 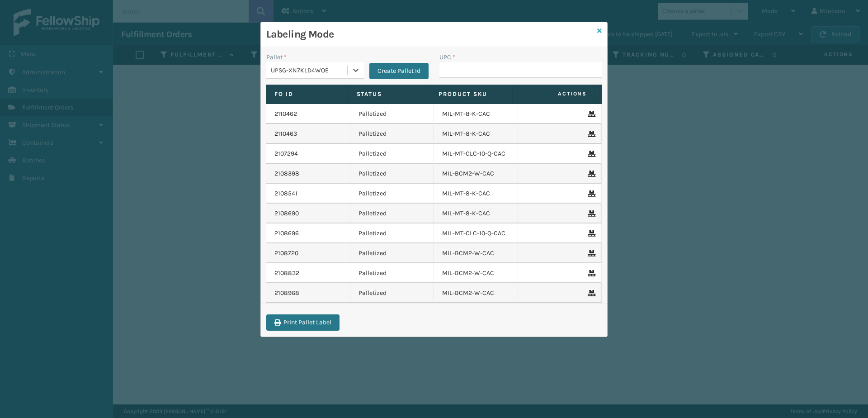 I want to click on a: 2110462, so click(x=286, y=114).